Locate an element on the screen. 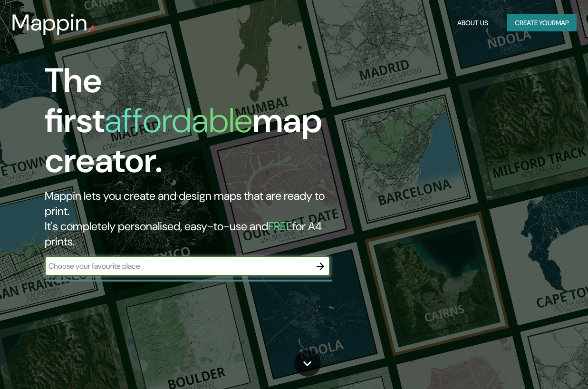 This screenshot has width=588, height=389. h5: FREE is located at coordinates (280, 226).